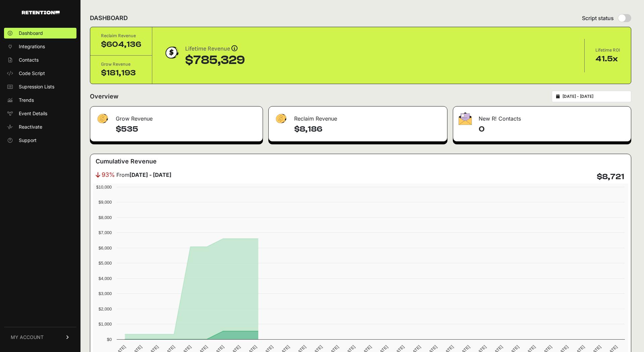 The height and width of the screenshot is (352, 644). What do you see at coordinates (121, 45) in the screenshot?
I see `div: $604,136` at bounding box center [121, 45].